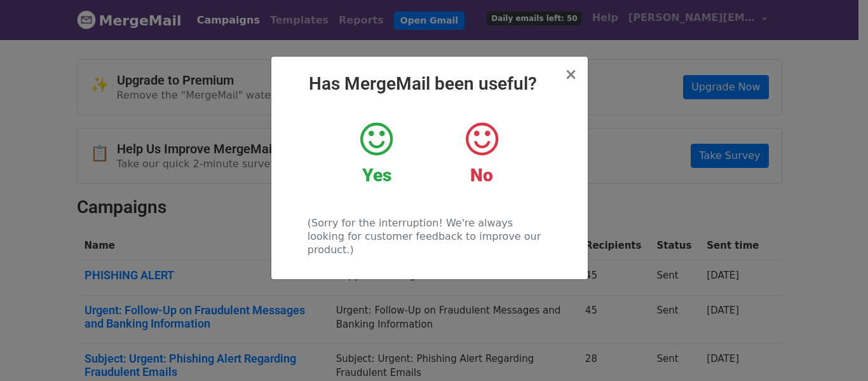 The width and height of the screenshot is (868, 381). What do you see at coordinates (482, 175) in the screenshot?
I see `strong: No` at bounding box center [482, 175].